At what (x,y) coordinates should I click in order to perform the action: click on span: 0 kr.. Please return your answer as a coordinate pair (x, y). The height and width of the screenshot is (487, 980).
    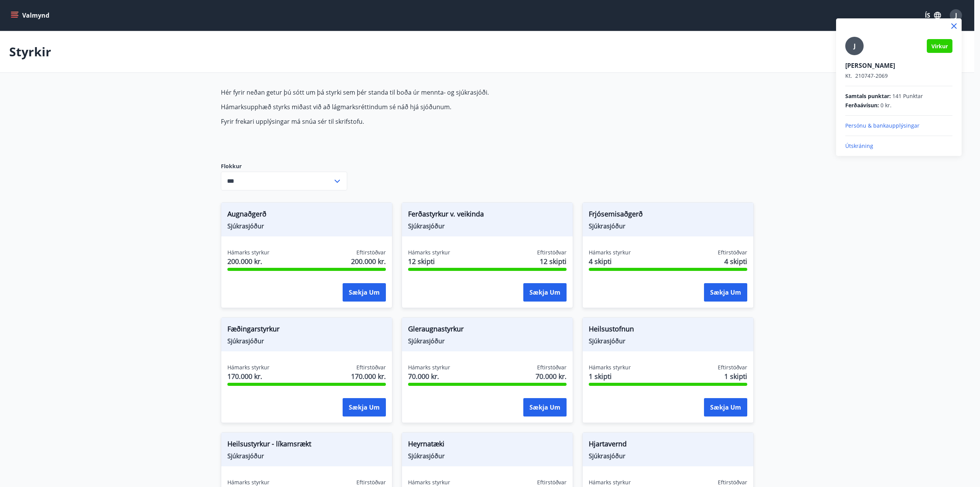
    Looking at the image, I should click on (886, 105).